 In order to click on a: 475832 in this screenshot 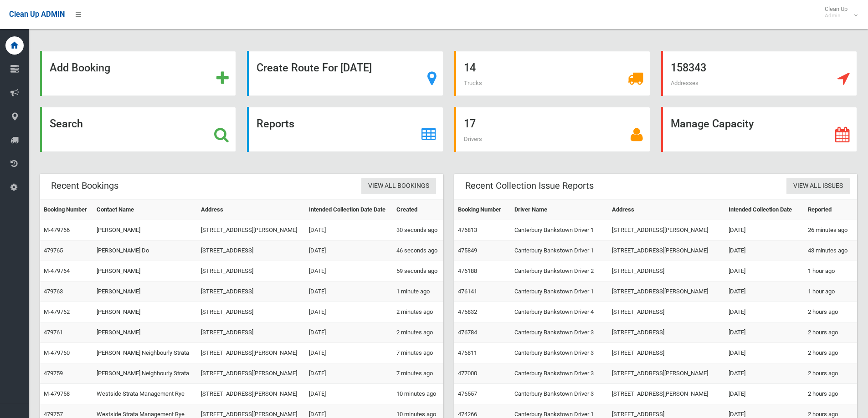, I will do `click(468, 312)`.